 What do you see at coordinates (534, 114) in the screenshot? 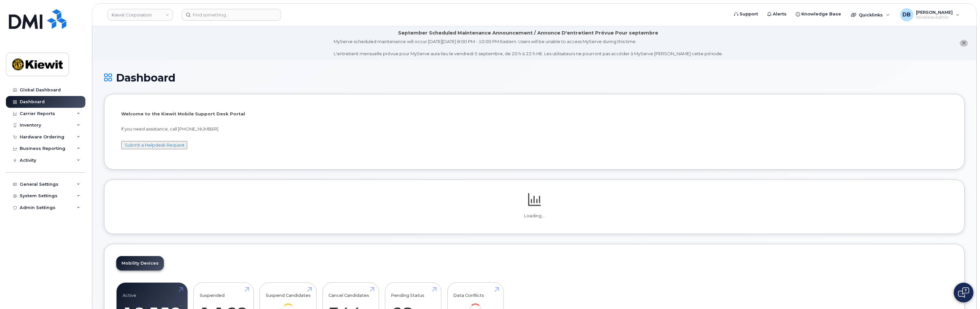
I see `p: Welcome to the Kiewit Mobile Support Desk Portal` at bounding box center [534, 114].